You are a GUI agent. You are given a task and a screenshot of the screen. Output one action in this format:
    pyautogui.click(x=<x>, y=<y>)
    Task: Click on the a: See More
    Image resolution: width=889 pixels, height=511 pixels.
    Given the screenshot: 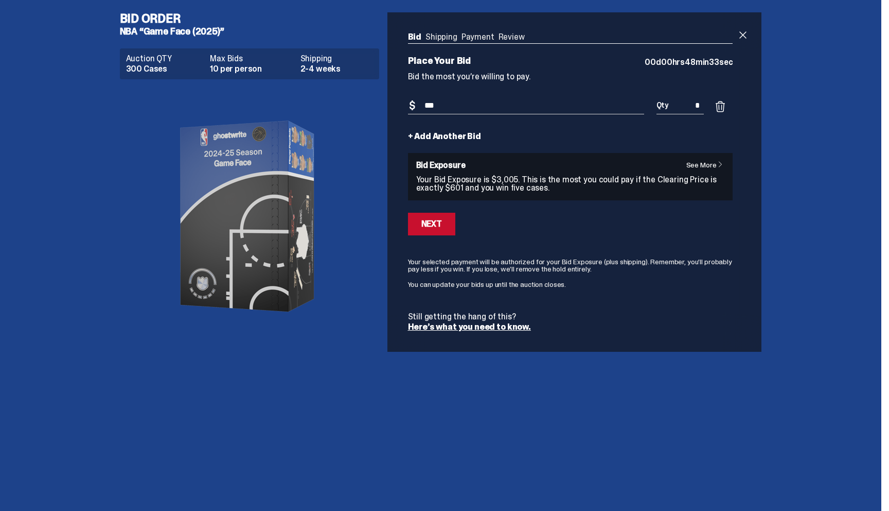 What is the action you would take?
    pyautogui.click(x=708, y=165)
    